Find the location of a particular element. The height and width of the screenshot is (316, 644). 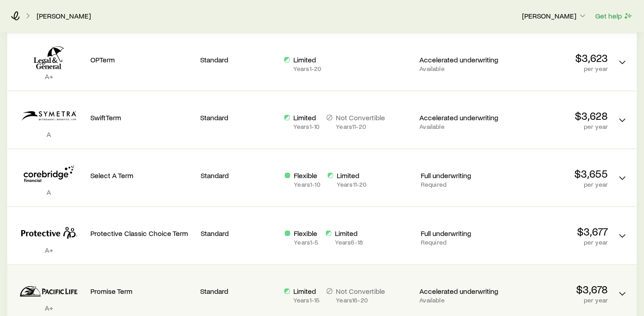

p: SwiftTerm is located at coordinates (141, 118).